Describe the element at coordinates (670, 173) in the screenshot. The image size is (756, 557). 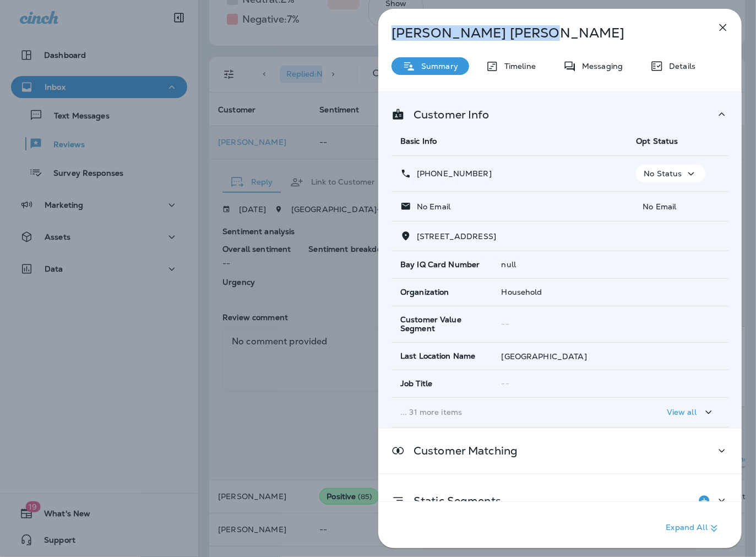
I see `button: No Status` at that location.